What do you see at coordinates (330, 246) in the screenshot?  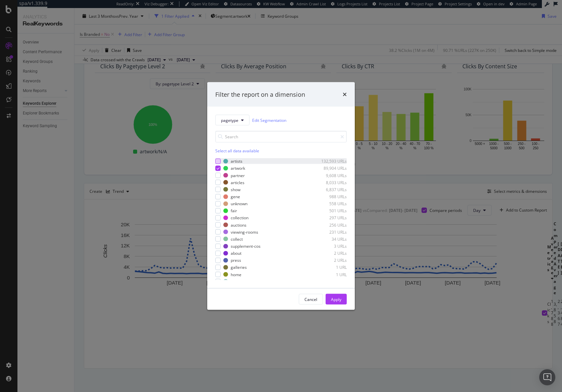 I see `div: 3 URLs` at bounding box center [330, 246].